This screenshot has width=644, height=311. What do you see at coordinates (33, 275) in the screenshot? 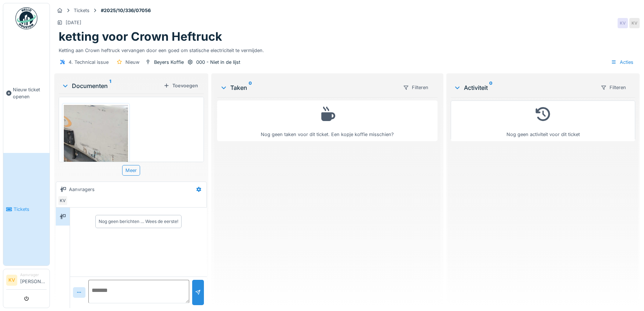
I see `div: Aanvrager` at bounding box center [33, 275].